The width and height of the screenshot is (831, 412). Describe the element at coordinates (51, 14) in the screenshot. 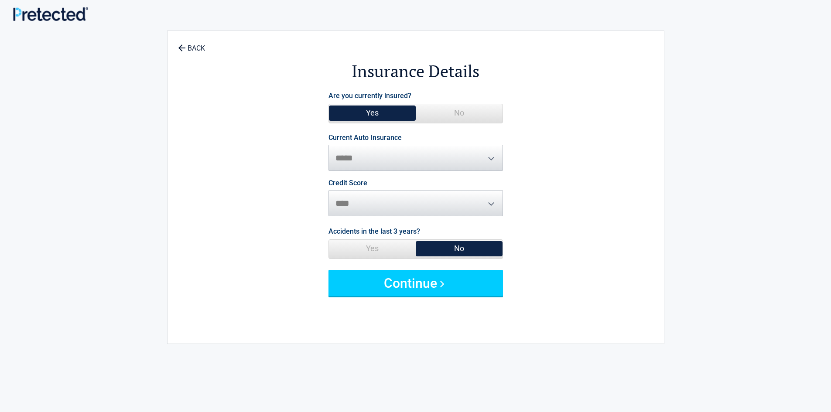

I see `img: Main Logo` at that location.